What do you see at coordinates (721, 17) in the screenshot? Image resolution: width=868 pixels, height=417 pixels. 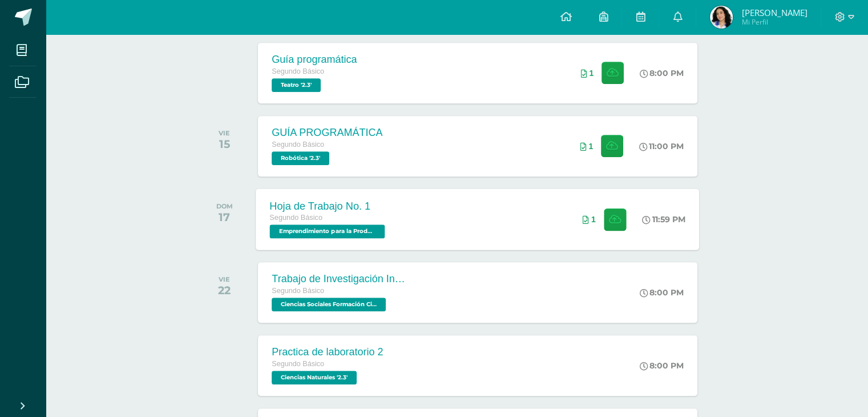 I see `img: f913bc69c2c4e95158e6b40bfab6bd90.png` at bounding box center [721, 17].